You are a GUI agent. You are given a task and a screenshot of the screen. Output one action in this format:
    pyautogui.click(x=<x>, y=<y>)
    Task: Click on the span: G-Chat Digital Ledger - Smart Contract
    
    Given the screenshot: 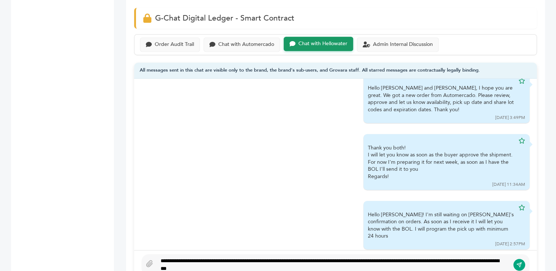 What is the action you would take?
    pyautogui.click(x=224, y=18)
    